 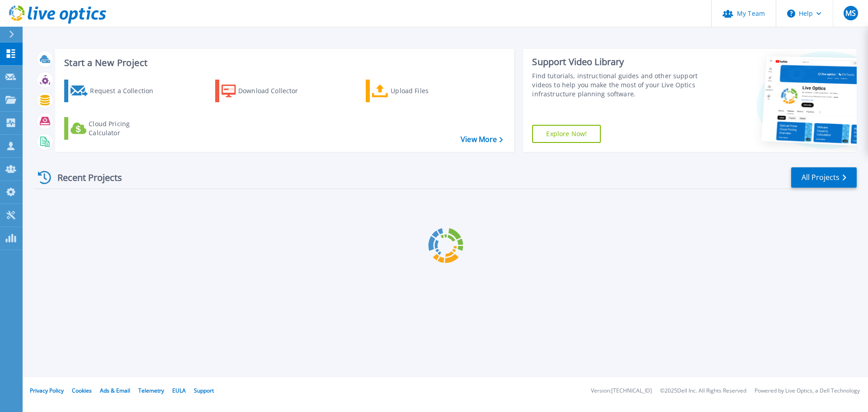 What do you see at coordinates (179, 390) in the screenshot?
I see `a: EULA` at bounding box center [179, 390].